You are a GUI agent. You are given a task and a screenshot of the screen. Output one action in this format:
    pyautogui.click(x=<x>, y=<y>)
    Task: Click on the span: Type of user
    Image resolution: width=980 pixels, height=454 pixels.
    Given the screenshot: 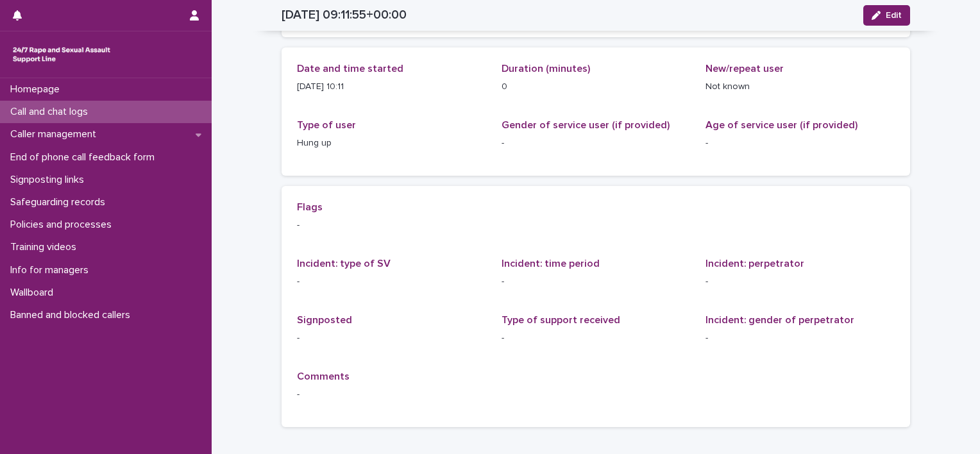 What is the action you would take?
    pyautogui.click(x=326, y=125)
    